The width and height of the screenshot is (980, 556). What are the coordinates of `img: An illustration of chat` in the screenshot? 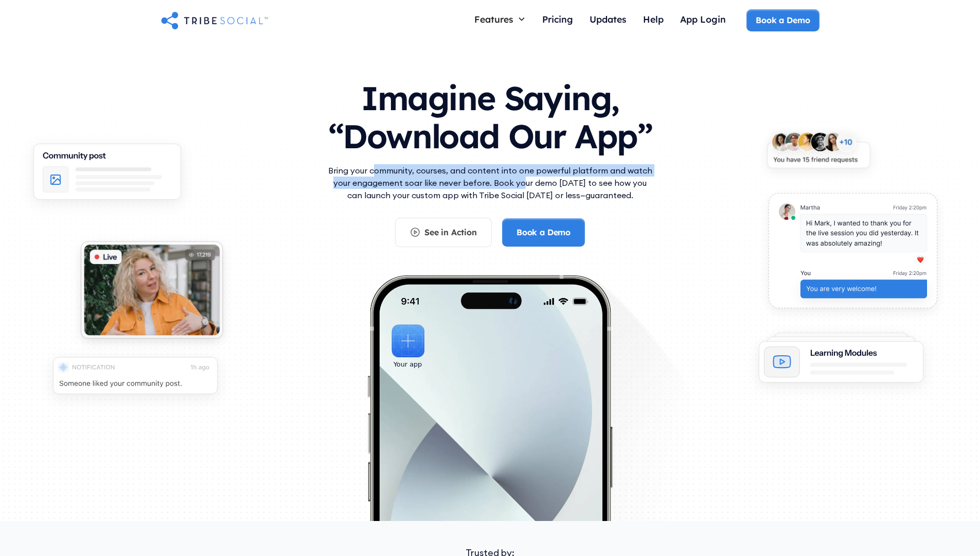 It's located at (853, 254).